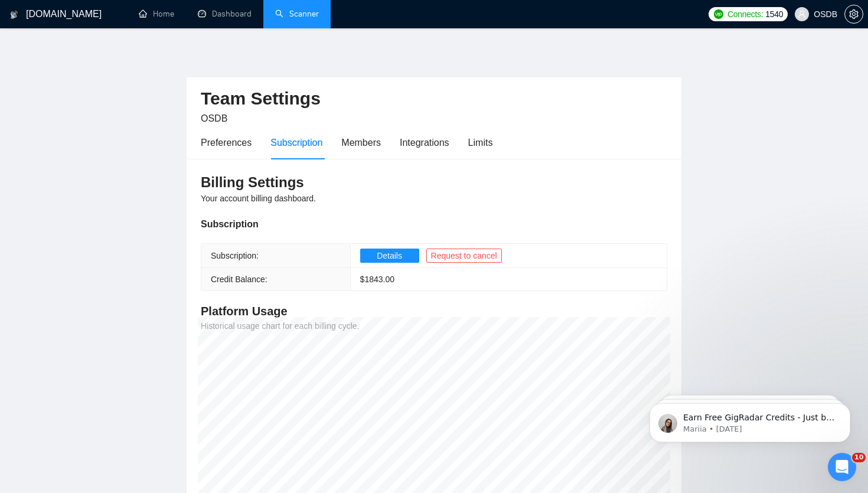  I want to click on div: Members, so click(361, 143).